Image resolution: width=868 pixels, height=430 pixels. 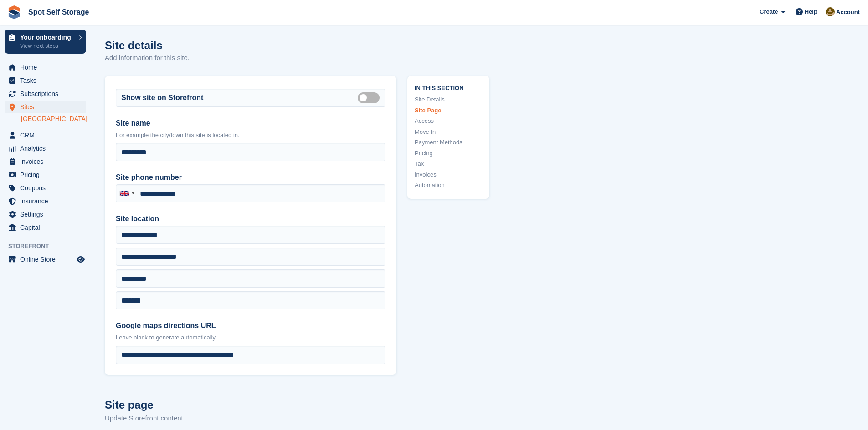 I want to click on span: Create, so click(x=769, y=11).